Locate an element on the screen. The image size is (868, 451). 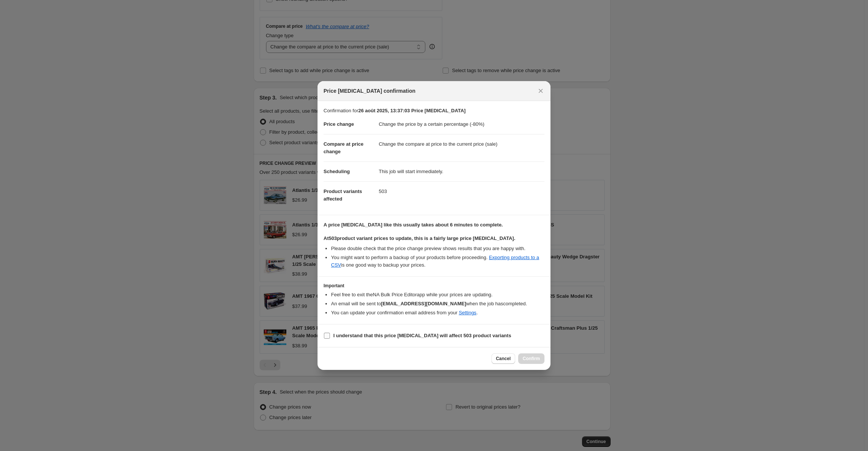
dd: 503 is located at coordinates (462, 191).